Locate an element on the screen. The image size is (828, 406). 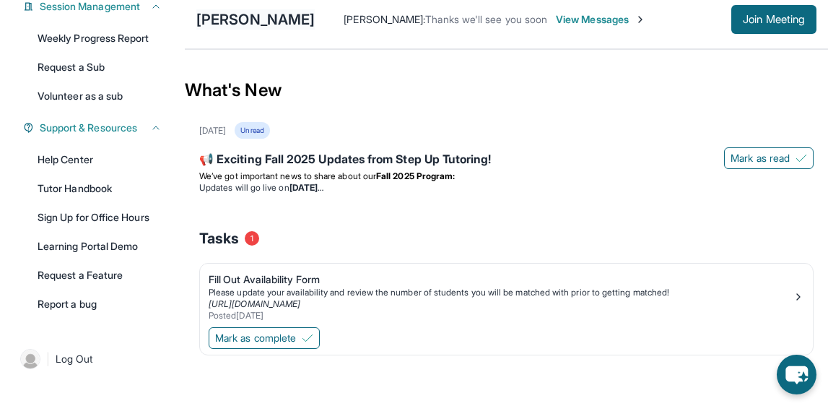
span: View Messages is located at coordinates (601, 19).